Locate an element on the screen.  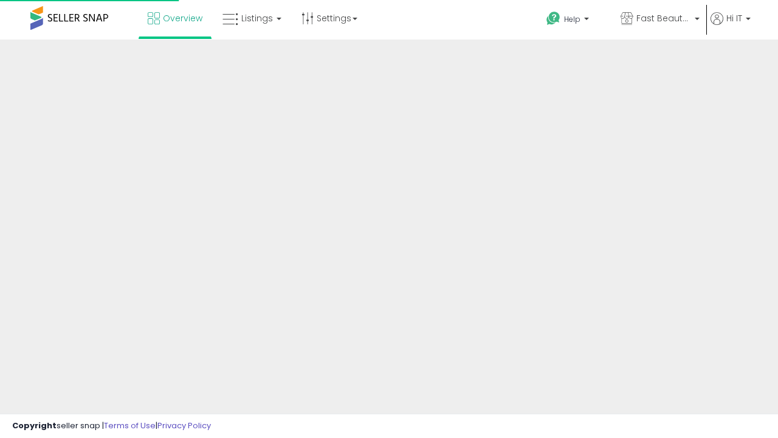
i: Get Help is located at coordinates (553, 18).